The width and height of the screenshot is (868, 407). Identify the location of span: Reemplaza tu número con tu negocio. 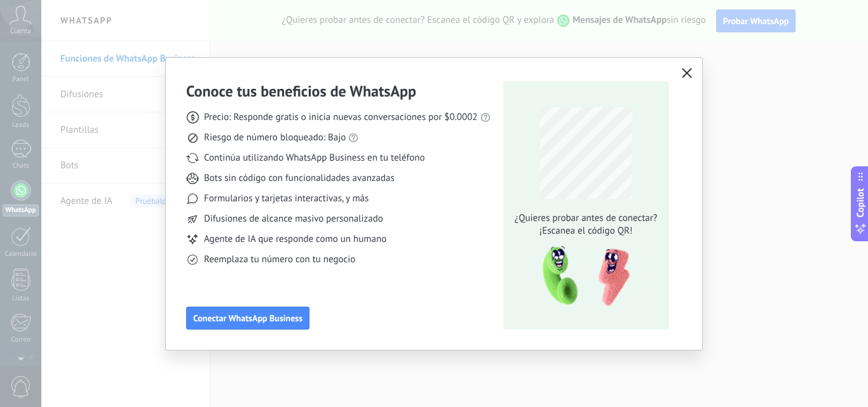
(279, 260).